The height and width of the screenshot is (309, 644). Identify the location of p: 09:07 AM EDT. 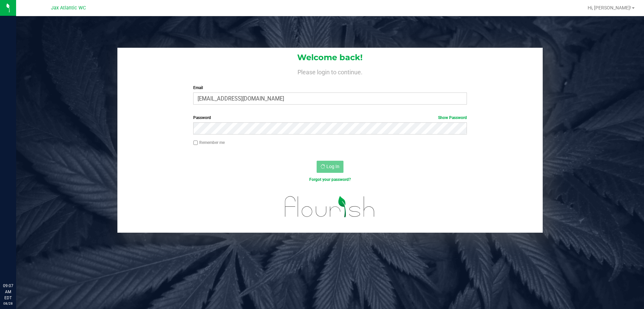
(8, 292).